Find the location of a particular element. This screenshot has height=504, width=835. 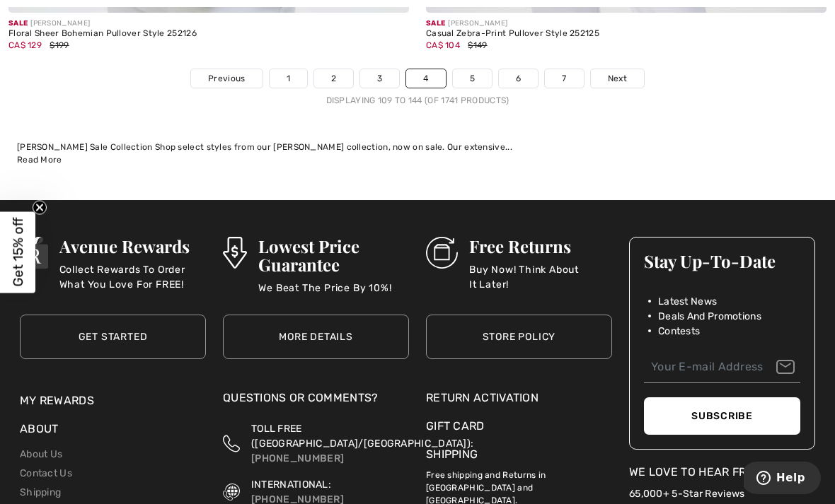

span: Read More is located at coordinates (39, 160).